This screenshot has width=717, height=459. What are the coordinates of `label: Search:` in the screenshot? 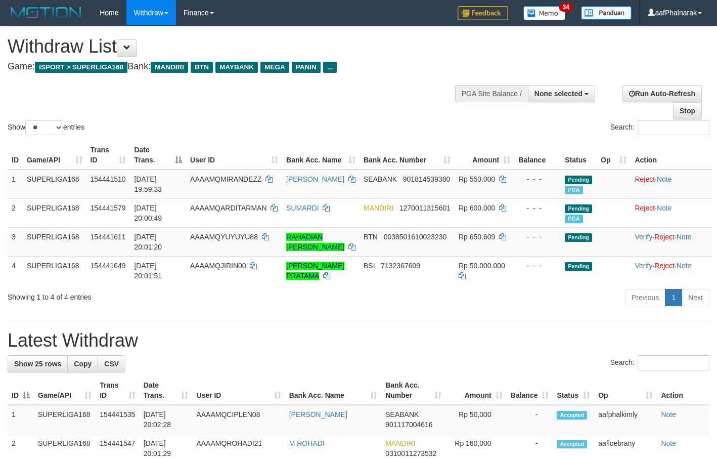 It's located at (660, 127).